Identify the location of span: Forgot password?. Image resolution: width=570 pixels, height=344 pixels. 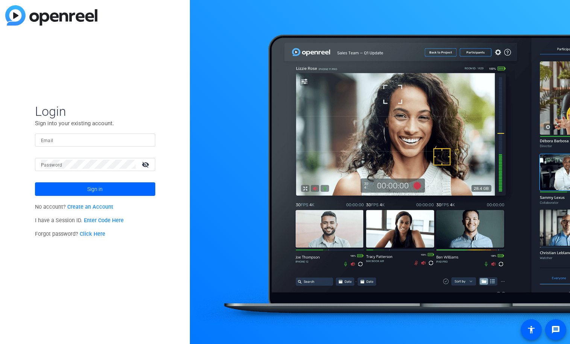
(70, 234).